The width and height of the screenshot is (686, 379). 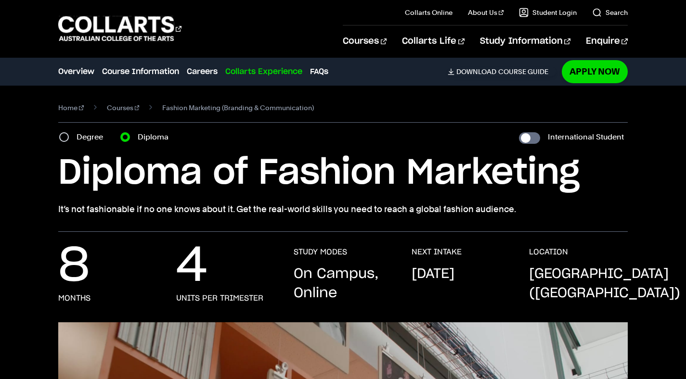 I want to click on p: 4, so click(x=192, y=267).